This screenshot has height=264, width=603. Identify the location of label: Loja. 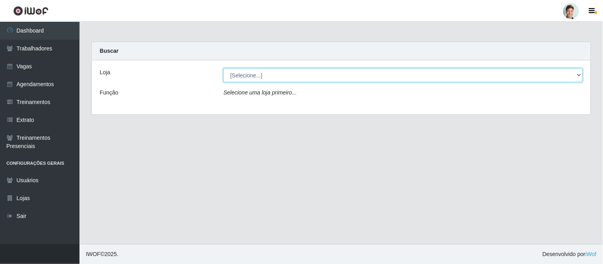
(105, 72).